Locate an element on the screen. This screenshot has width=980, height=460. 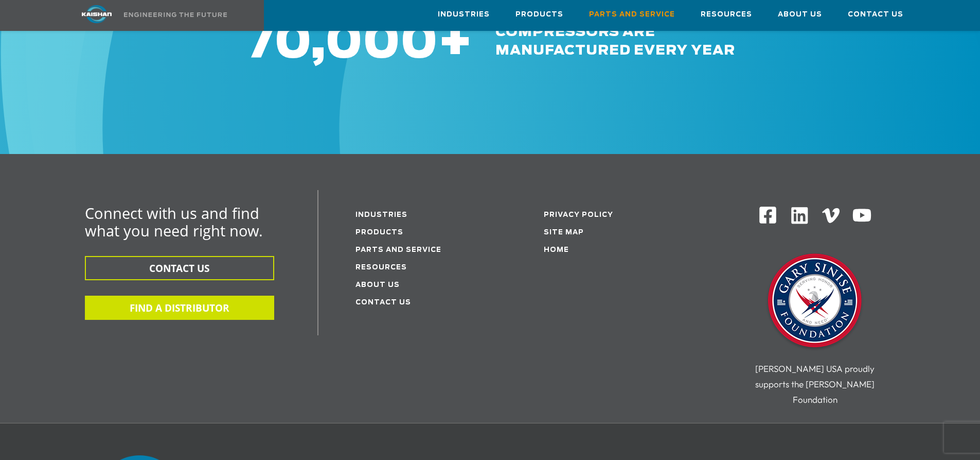
img: kaishan logo is located at coordinates (97, 14).